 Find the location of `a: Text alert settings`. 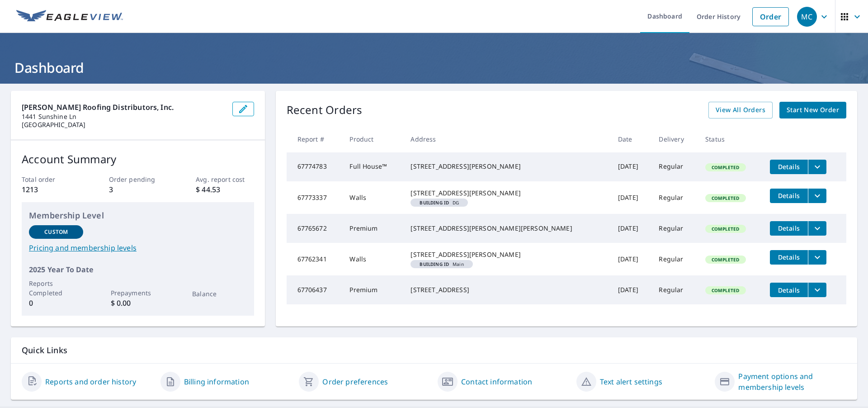

a: Text alert settings is located at coordinates (631, 382).